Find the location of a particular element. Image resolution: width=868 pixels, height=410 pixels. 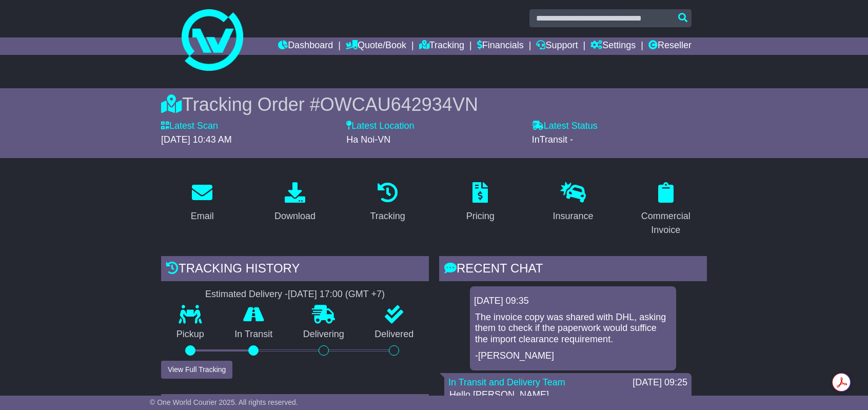

p: Delivering is located at coordinates (324, 335).